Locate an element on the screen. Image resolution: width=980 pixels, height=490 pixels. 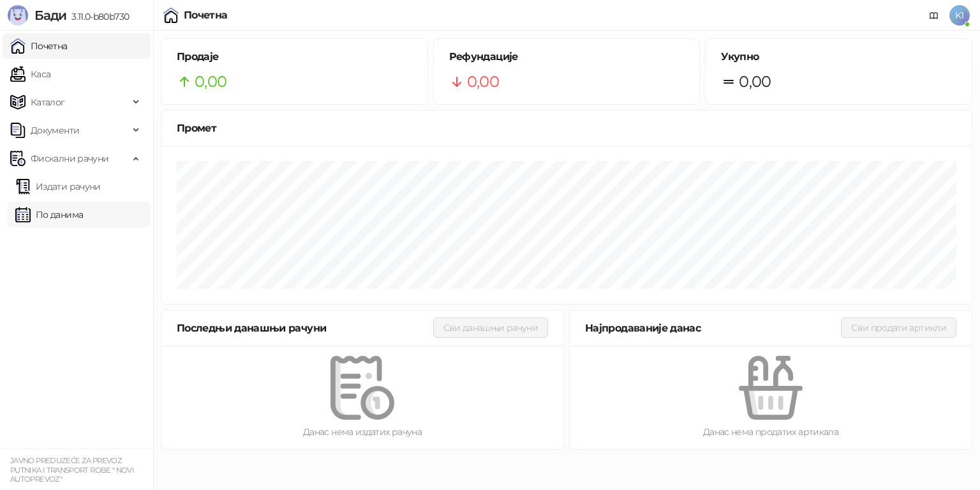
div: Данас нема продатих артикала is located at coordinates (770, 431).